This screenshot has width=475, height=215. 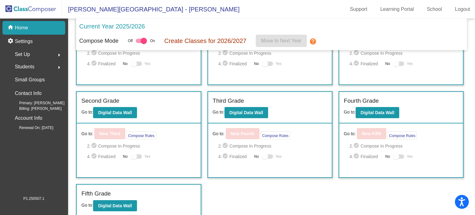 What do you see at coordinates (462, 9) in the screenshot?
I see `a: Logout` at bounding box center [462, 9].